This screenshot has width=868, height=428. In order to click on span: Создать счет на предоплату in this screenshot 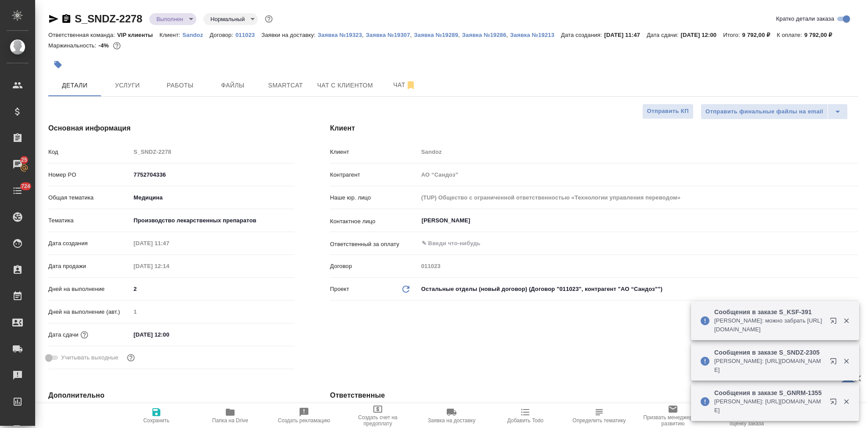, I will do `click(378, 421)`.